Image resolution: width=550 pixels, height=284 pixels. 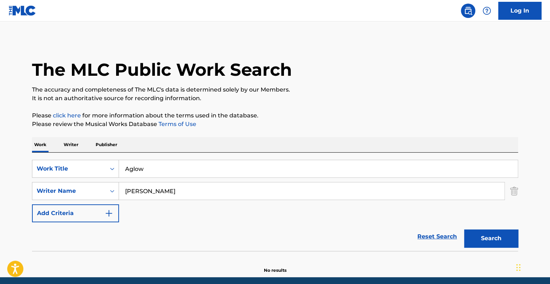 I want to click on div: Help, so click(x=486, y=11).